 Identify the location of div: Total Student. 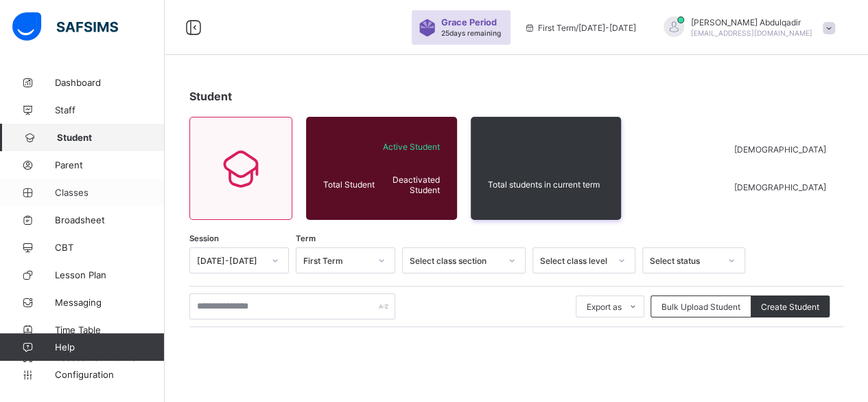
(348, 184).